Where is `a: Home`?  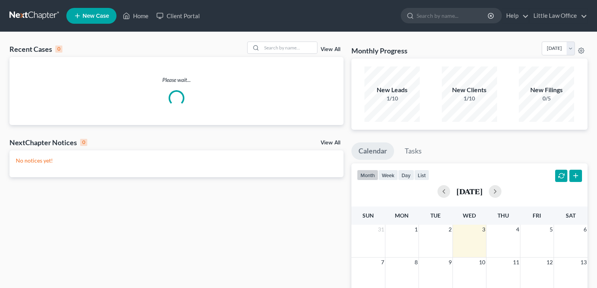 a: Home is located at coordinates (136, 16).